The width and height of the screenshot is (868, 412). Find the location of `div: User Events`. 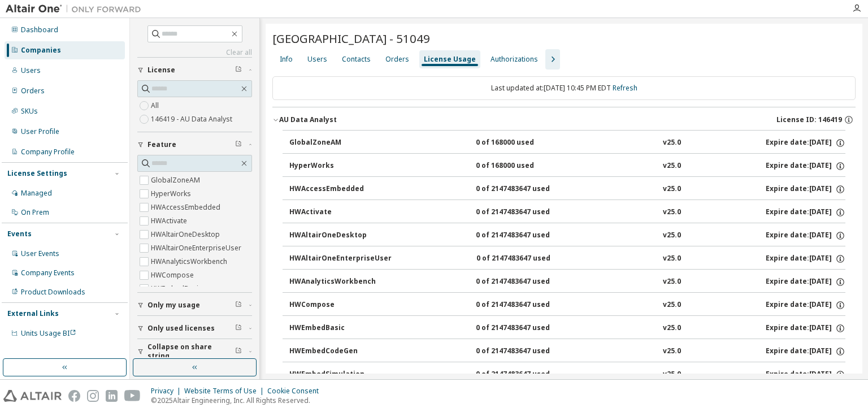

div: User Events is located at coordinates (40, 254).